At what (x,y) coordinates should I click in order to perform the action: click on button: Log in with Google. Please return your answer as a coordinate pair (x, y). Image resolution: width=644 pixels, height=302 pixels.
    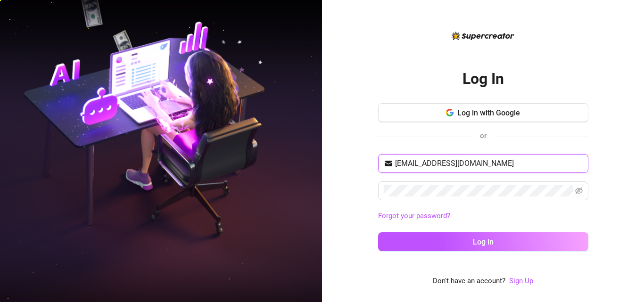
    Looking at the image, I should click on (483, 113).